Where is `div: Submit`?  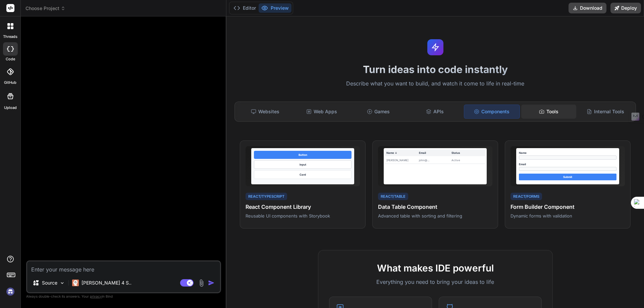 div: Submit is located at coordinates (567, 177).